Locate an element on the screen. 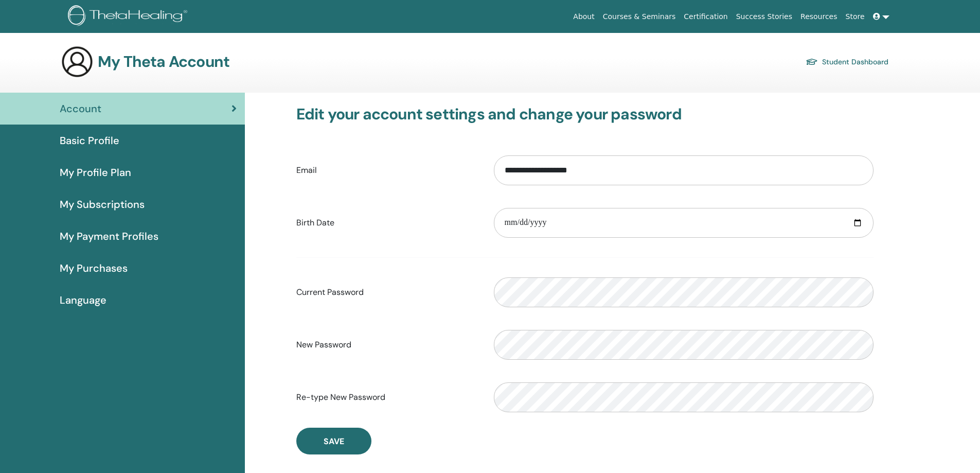 Image resolution: width=980 pixels, height=473 pixels. label: New Password is located at coordinates (387, 345).